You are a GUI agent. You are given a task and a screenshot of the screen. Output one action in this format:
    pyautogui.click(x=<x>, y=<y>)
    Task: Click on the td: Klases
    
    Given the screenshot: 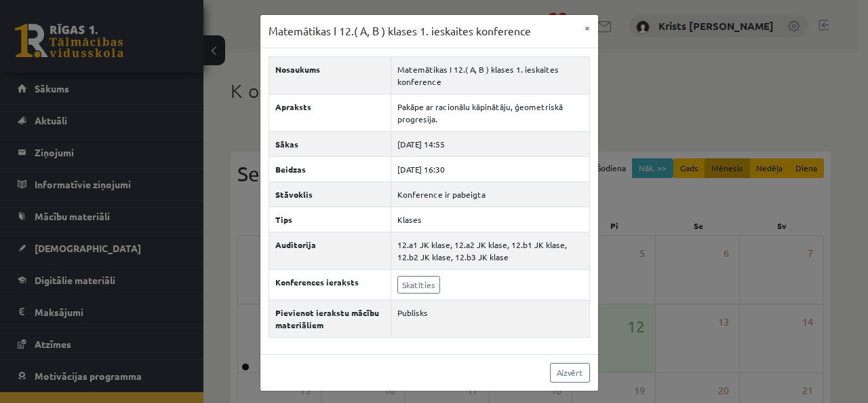 What is the action you would take?
    pyautogui.click(x=491, y=219)
    